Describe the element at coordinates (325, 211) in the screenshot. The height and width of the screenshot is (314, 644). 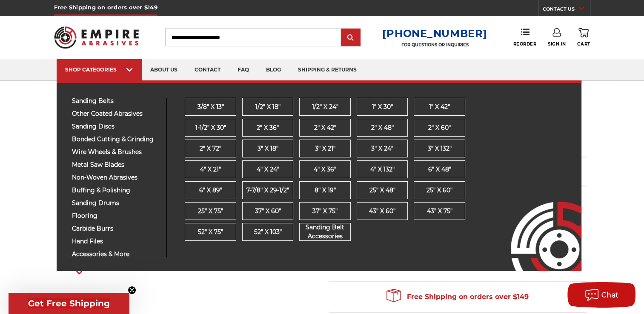
I see `span: 37" x 75"` at that location.